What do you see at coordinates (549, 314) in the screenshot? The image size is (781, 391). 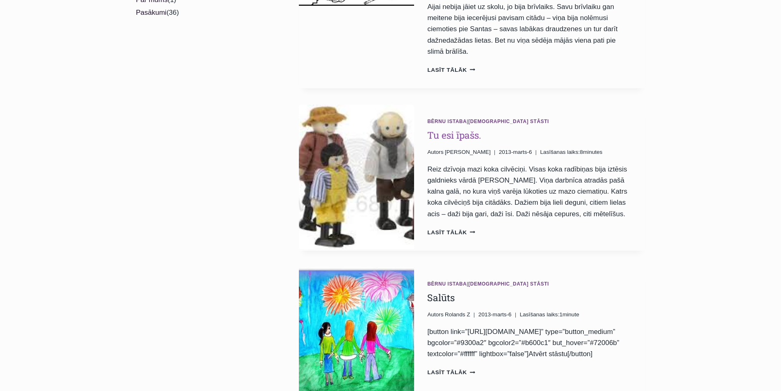 I see `span: 1` at bounding box center [549, 314].